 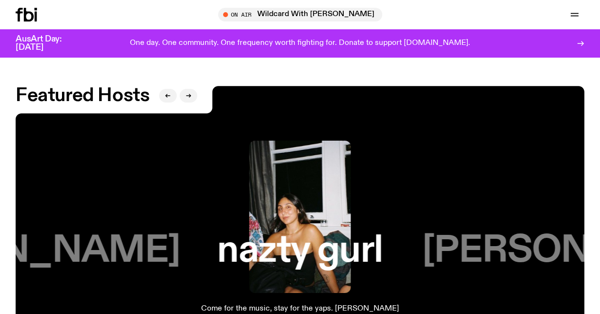 What do you see at coordinates (300, 251) in the screenshot?
I see `h3: nazty gurl` at bounding box center [300, 251].